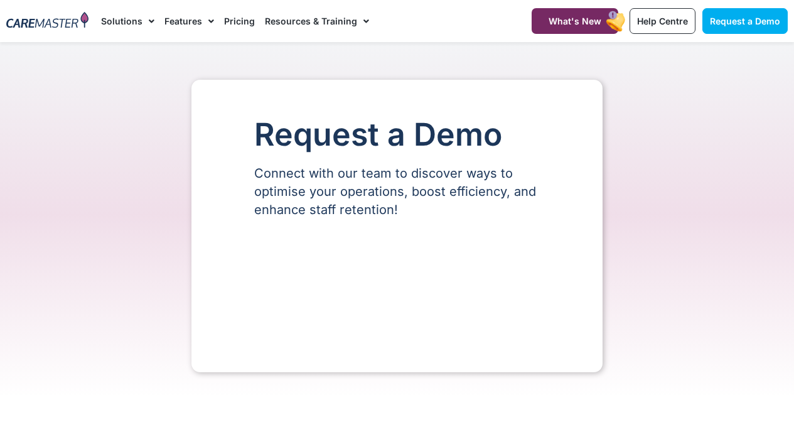  Describe the element at coordinates (397, 134) in the screenshot. I see `h1: Request a Demo` at that location.